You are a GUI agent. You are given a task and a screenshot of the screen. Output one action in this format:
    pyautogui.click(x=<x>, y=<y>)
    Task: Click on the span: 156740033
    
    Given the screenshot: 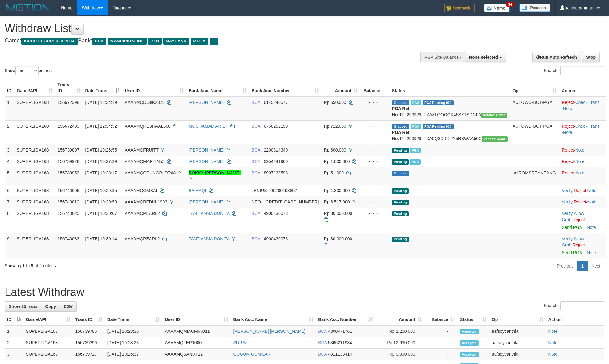 What is the action you would take?
    pyautogui.click(x=68, y=239)
    